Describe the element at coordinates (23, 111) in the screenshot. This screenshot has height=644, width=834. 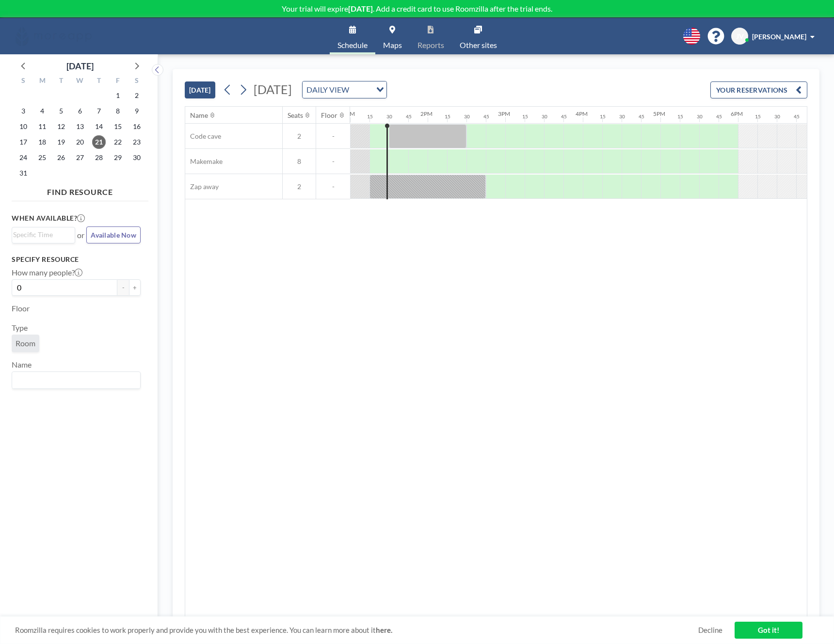
I see `span: Sunday, August 3, 2025` at that location.